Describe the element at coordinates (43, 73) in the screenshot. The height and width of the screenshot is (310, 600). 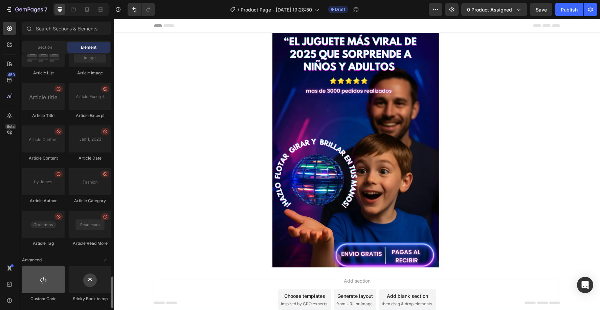
I see `div: Article List` at that location.